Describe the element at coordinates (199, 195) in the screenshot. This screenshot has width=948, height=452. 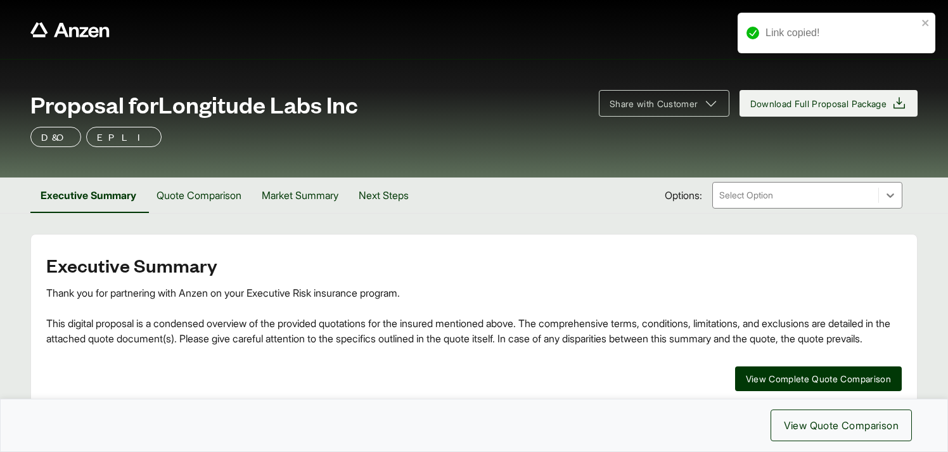
I see `button: Quote Comparison` at that location.